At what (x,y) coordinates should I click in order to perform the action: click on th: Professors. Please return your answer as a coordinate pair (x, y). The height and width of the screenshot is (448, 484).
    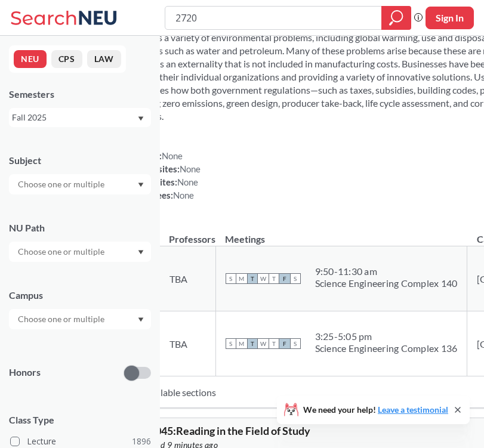
    Looking at the image, I should click on (187, 233).